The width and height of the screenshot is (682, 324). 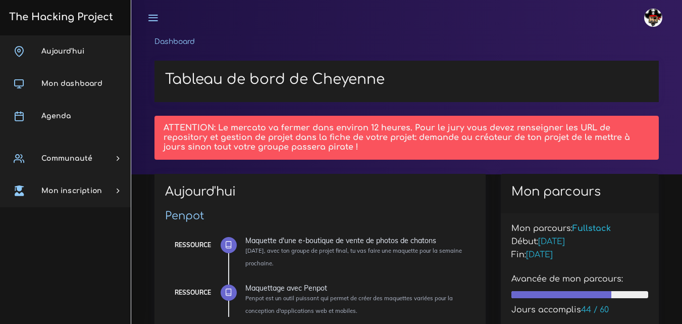 What do you see at coordinates (63, 51) in the screenshot?
I see `span: Aujourd'hui` at bounding box center [63, 51].